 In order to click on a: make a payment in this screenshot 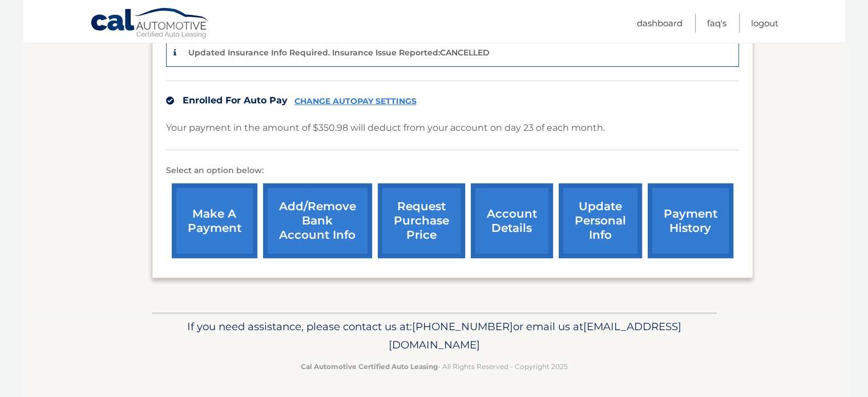, I will do `click(215, 220)`.